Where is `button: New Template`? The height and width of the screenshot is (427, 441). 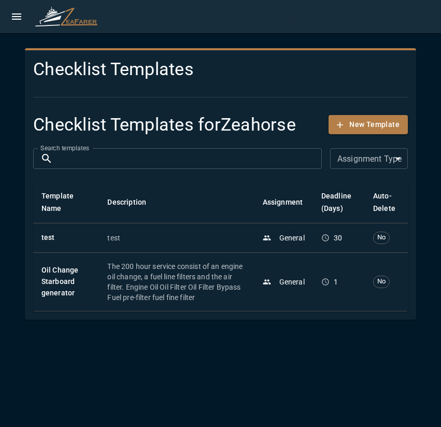 button: New Template is located at coordinates (368, 124).